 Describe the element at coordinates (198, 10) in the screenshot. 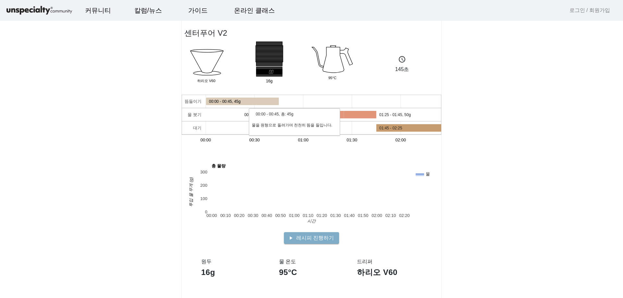

I see `a: 가이드` at that location.